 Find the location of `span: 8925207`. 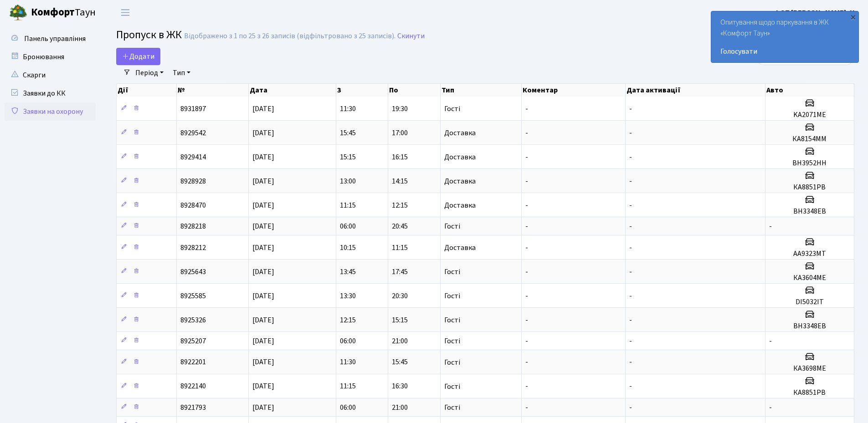

span: 8925207 is located at coordinates (193, 341).